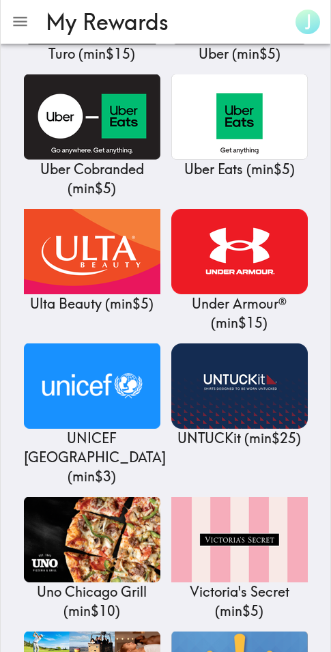  I want to click on p: Uno Chicago Grill ( min $10 ), so click(92, 602).